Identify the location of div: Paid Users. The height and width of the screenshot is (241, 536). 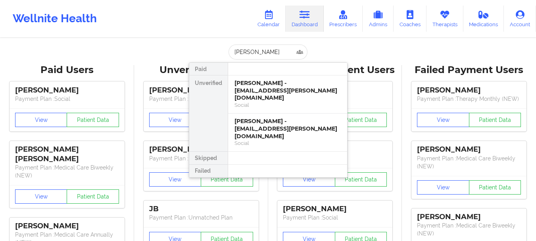
(67, 70).